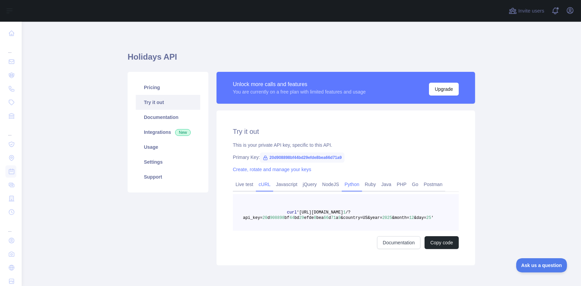  I want to click on a: Try it out, so click(168, 102).